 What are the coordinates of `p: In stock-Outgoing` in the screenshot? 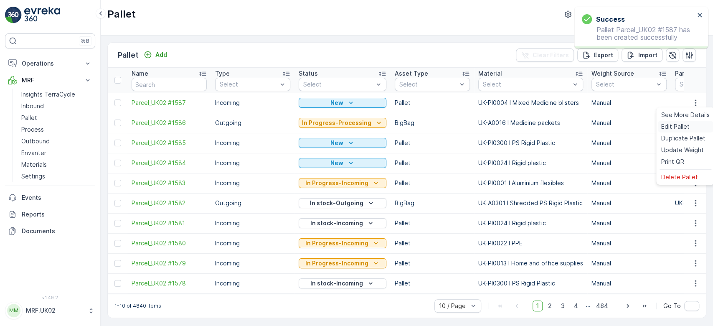 It's located at (337, 203).